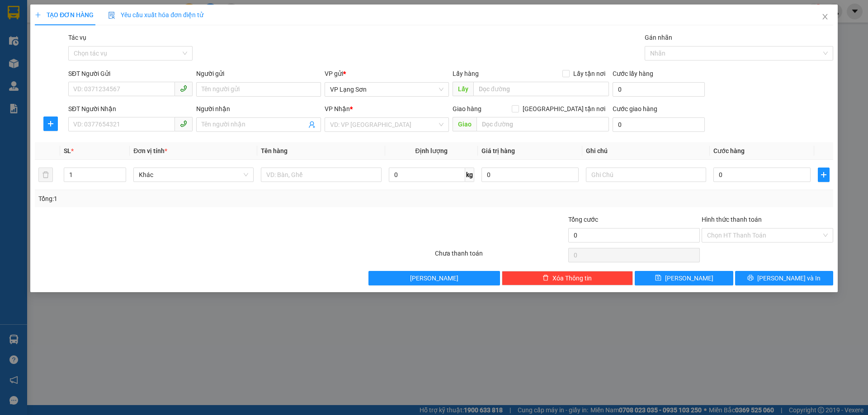 This screenshot has height=415, width=868. What do you see at coordinates (633, 74) in the screenshot?
I see `label: Cước lấy hàng` at bounding box center [633, 74].